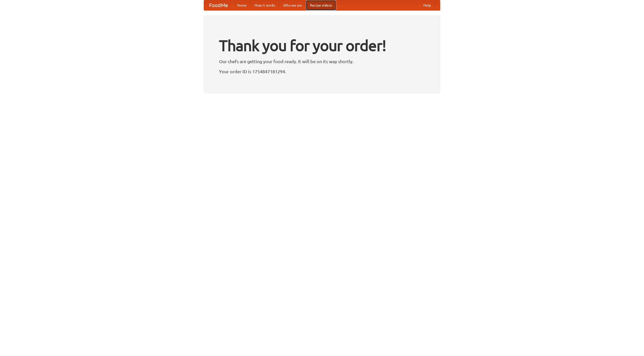 The height and width of the screenshot is (356, 644). I want to click on a: Recipe videos, so click(321, 5).